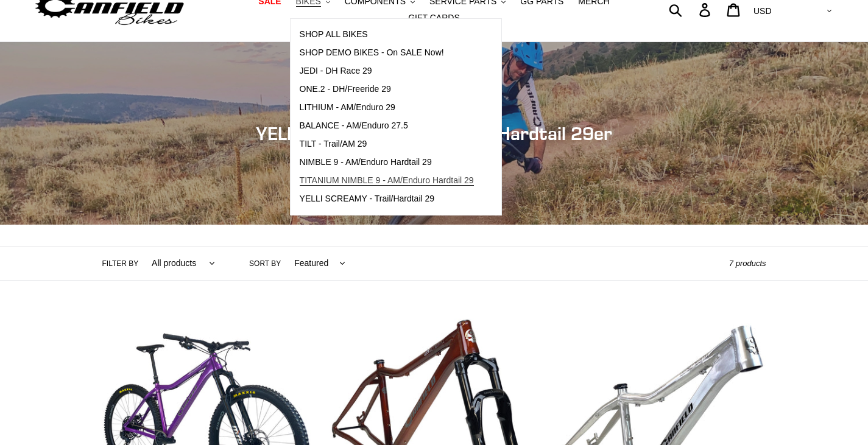  Describe the element at coordinates (387, 35) in the screenshot. I see `a: SHOP ALL BIKES` at that location.